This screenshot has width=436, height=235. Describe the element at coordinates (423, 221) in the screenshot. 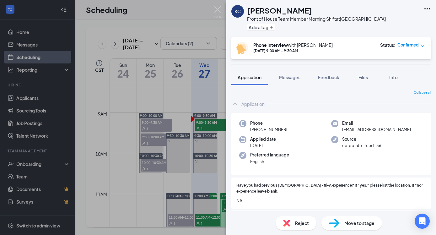

I see `div: Open Intercom Messenger` at that location.